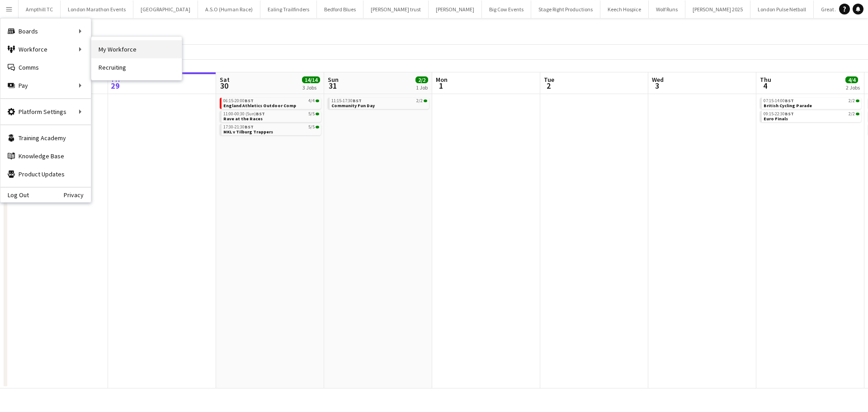 The image size is (868, 412). What do you see at coordinates (624, 9) in the screenshot?
I see `button: Keech Hospice` at bounding box center [624, 9].